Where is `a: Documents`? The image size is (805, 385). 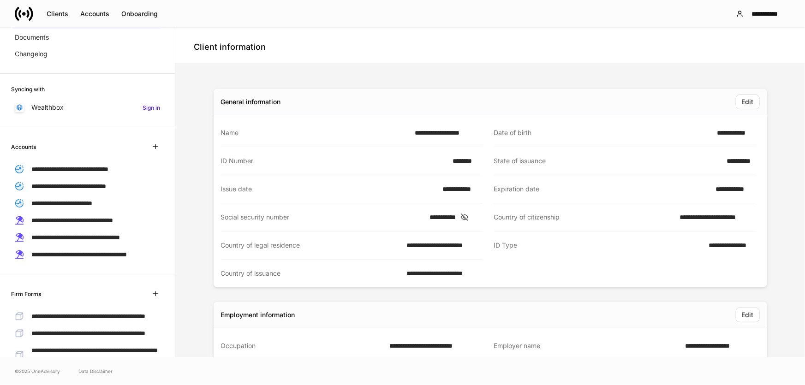
a: Documents is located at coordinates (87, 37).